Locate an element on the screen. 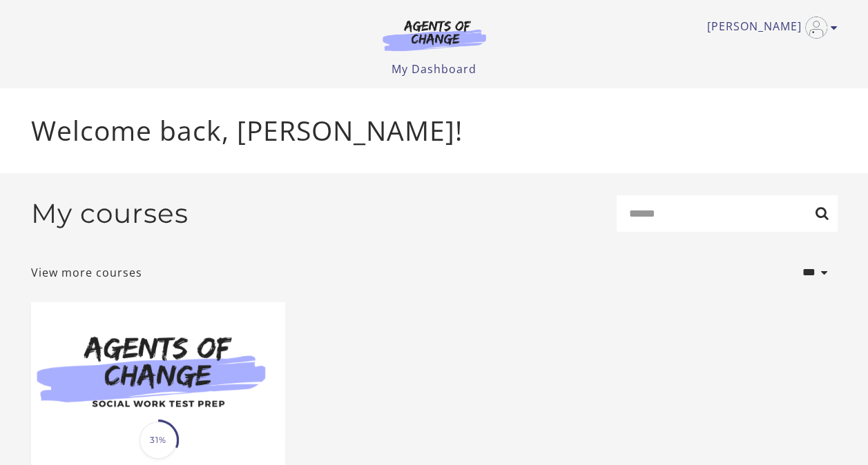  a: View more courses is located at coordinates (86, 273).